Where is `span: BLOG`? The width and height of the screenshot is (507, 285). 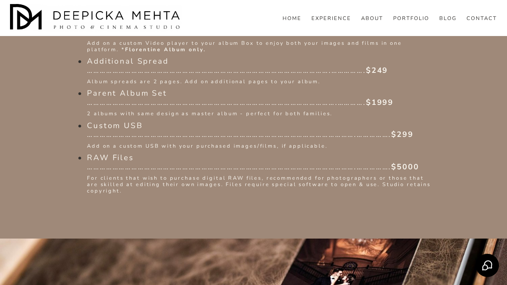
span: BLOG is located at coordinates (448, 19).